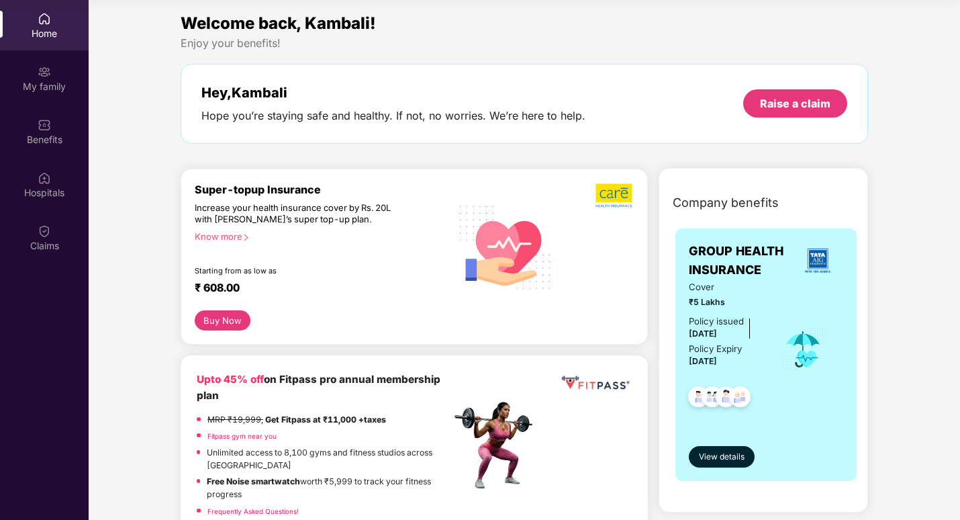 The image size is (960, 520). What do you see at coordinates (242, 436) in the screenshot?
I see `a: Fitpass gym near you` at bounding box center [242, 436].